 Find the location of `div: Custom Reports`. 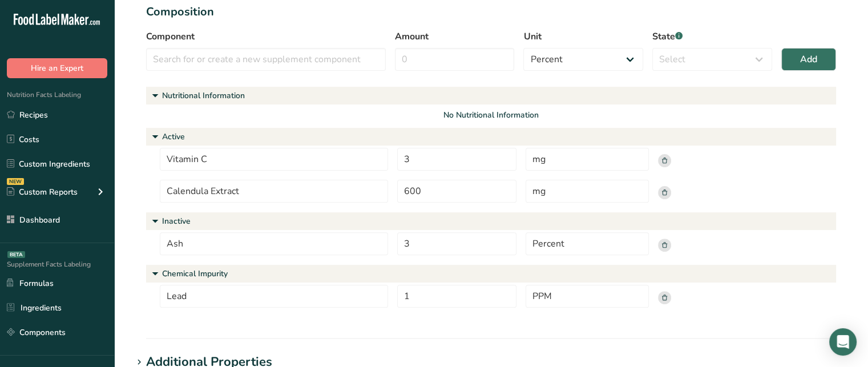

div: Custom Reports is located at coordinates (42, 192).